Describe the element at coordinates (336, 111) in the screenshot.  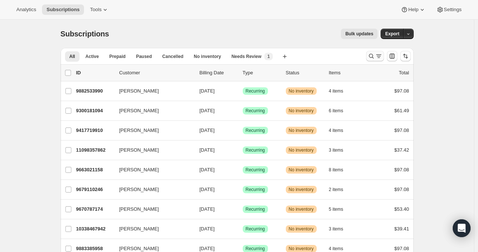
I see `span: 6 items` at that location.